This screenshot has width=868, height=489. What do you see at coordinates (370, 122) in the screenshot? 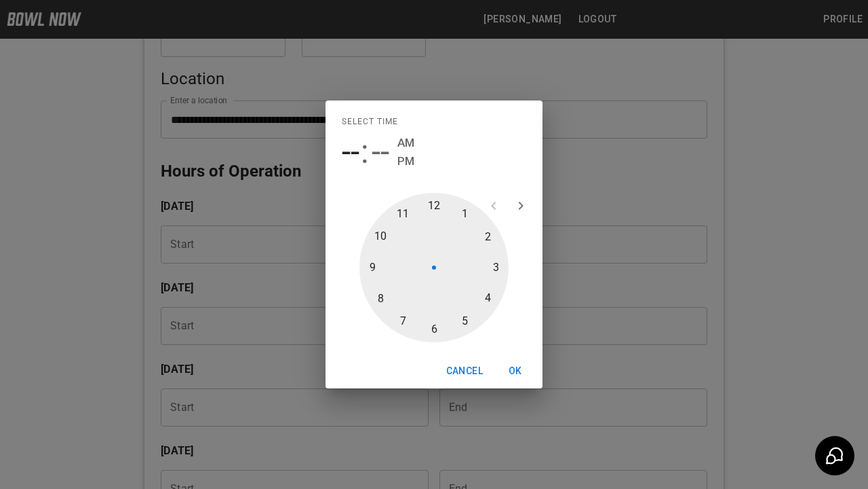
I see `span: Select time` at bounding box center [370, 122].